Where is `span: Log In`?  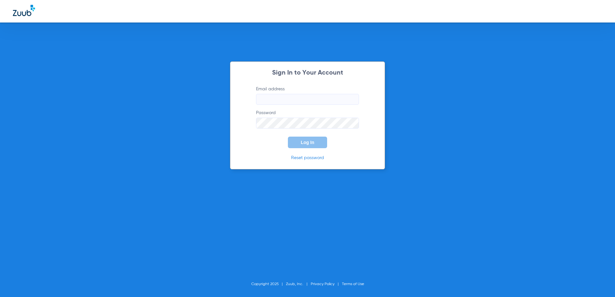 span: Log In is located at coordinates (308, 143).